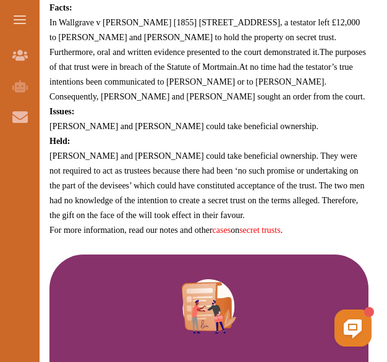 The width and height of the screenshot is (387, 362). I want to click on a: secret trusts, so click(259, 230).